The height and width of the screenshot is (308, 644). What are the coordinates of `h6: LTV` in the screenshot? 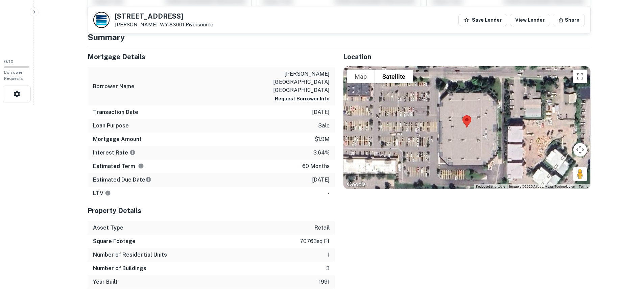 It's located at (101, 194).